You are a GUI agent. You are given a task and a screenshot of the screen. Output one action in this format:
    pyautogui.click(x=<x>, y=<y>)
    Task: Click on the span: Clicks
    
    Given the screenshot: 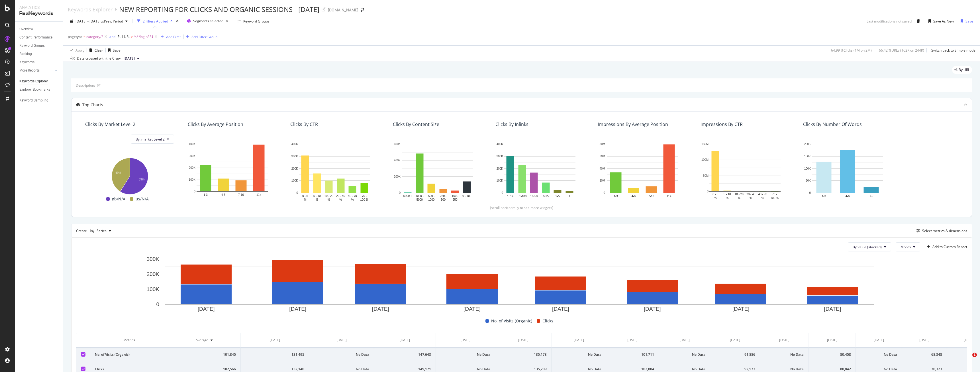 What is the action you would take?
    pyautogui.click(x=548, y=321)
    